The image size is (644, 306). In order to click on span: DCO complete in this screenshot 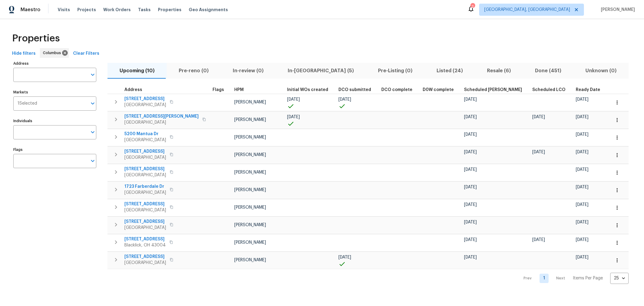, I will do `click(397, 90)`.